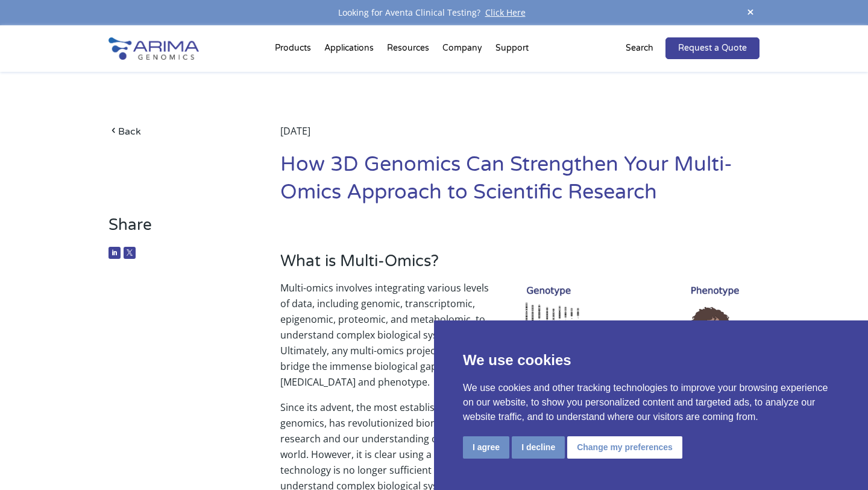 This screenshot has height=490, width=868. What do you see at coordinates (176, 131) in the screenshot?
I see `a: Back` at bounding box center [176, 131].